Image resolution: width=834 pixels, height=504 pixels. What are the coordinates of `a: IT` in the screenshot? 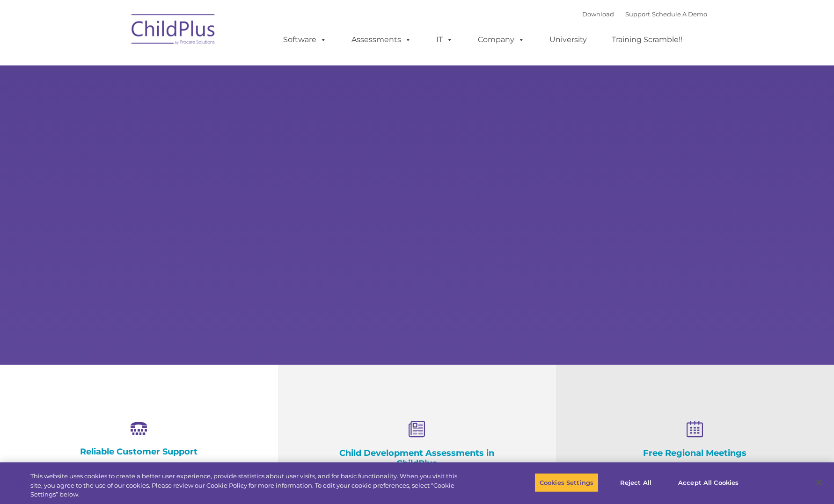 It's located at (445, 40).